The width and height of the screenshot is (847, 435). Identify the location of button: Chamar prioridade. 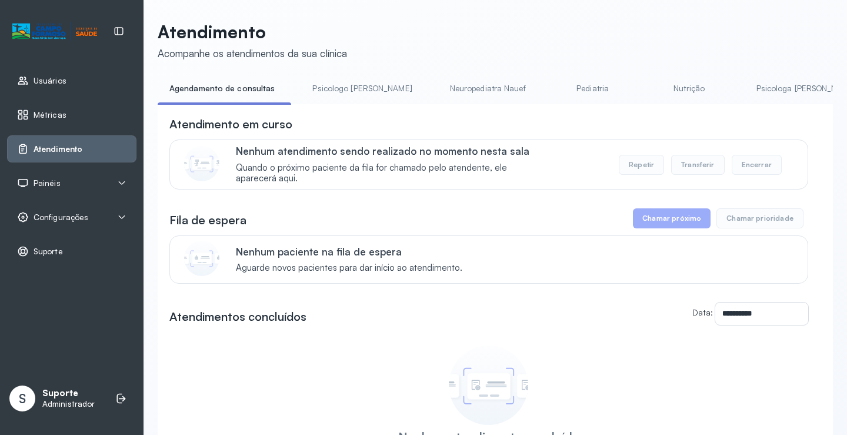
(760, 218).